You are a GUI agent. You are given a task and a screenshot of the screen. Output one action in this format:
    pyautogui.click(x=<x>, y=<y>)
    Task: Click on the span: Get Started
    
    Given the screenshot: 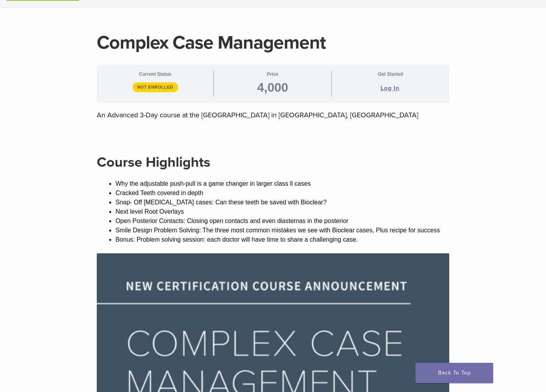 What is the action you would take?
    pyautogui.click(x=390, y=74)
    